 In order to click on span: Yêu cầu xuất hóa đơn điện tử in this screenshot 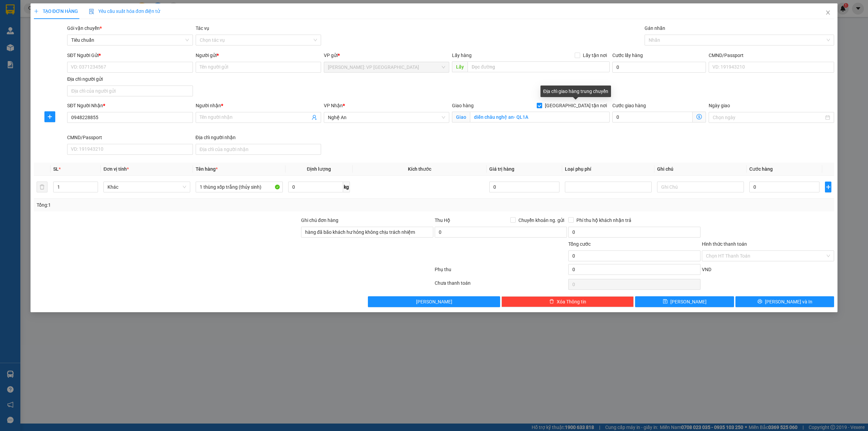, I will do `click(124, 11)`.